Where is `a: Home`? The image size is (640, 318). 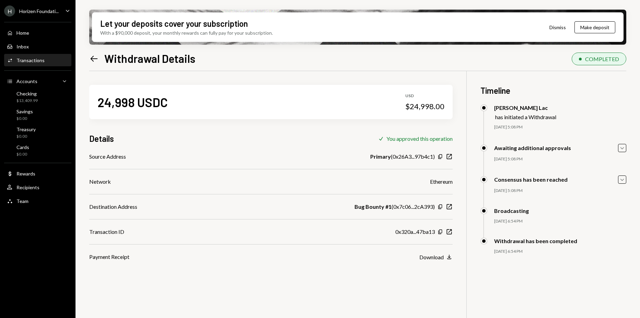 a: Home is located at coordinates (38, 33).